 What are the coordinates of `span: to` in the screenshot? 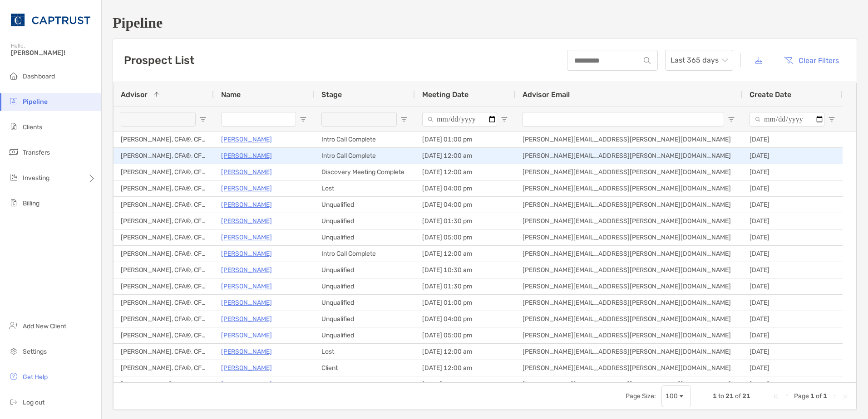 It's located at (721, 396).